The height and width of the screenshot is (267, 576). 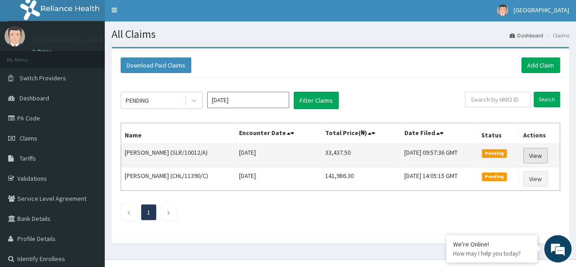 I want to click on a: Next page, so click(x=169, y=212).